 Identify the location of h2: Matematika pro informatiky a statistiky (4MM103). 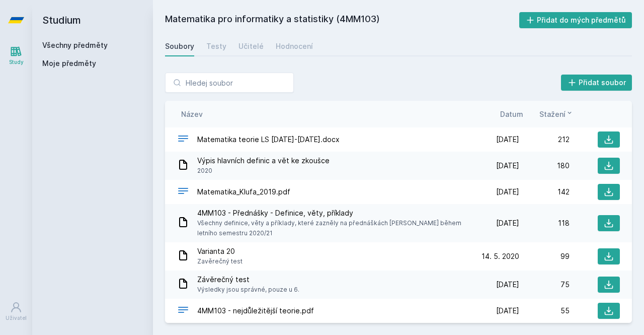
(342, 20).